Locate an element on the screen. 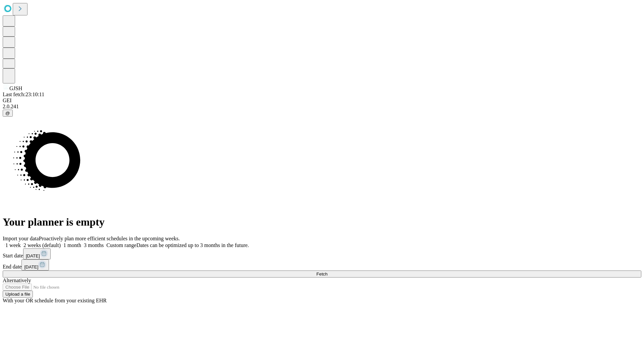  span: Alternatively is located at coordinates (17, 280).